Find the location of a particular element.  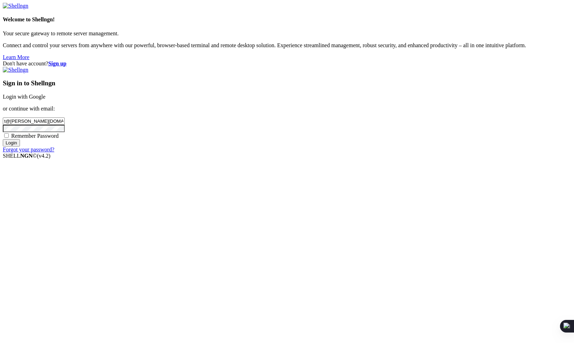

b: NGN is located at coordinates (27, 156).